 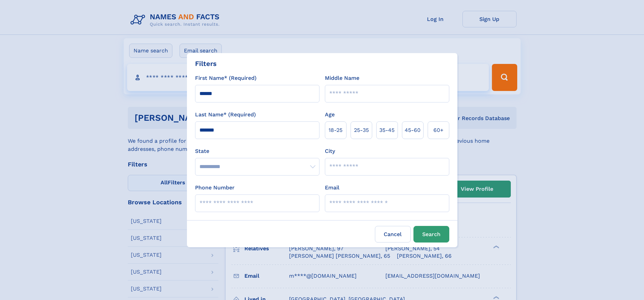 What do you see at coordinates (225, 115) in the screenshot?
I see `label: Last Name* (Required)` at bounding box center [225, 115].